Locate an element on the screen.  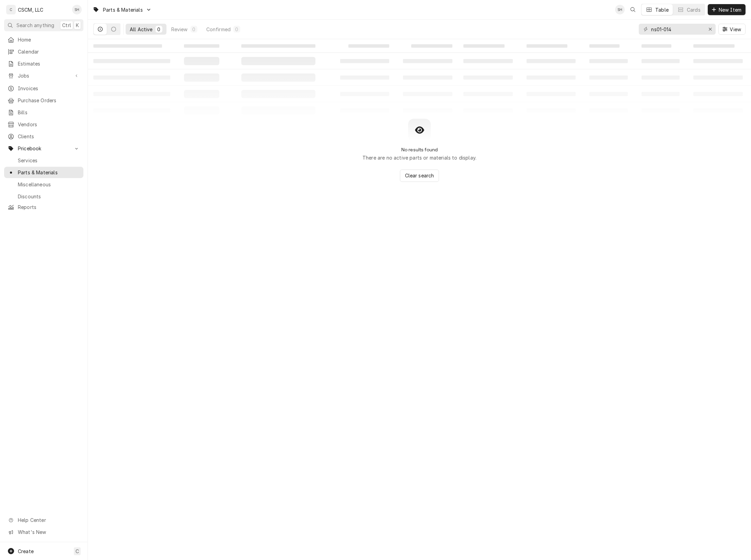
input: Keyword search is located at coordinates (677, 29).